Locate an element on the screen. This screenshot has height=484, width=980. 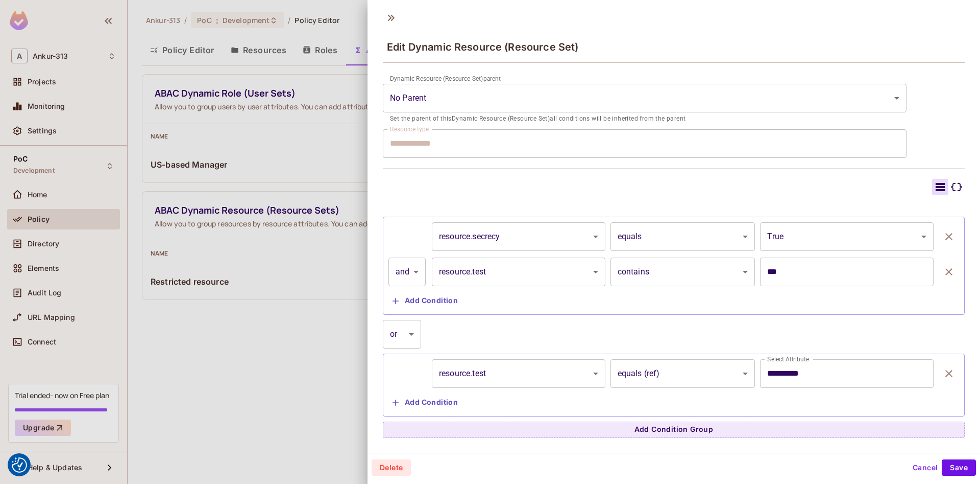
div: True is located at coordinates (847, 237).